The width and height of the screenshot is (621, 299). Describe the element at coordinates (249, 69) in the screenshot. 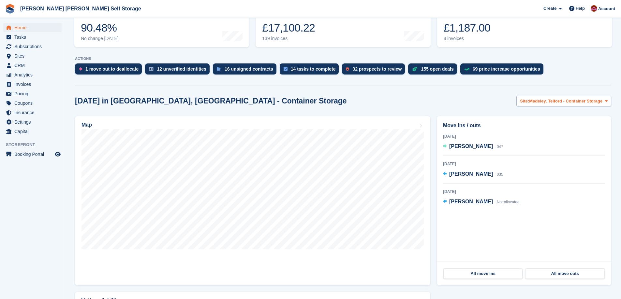

I see `div: 16 unsigned contracts` at that location.